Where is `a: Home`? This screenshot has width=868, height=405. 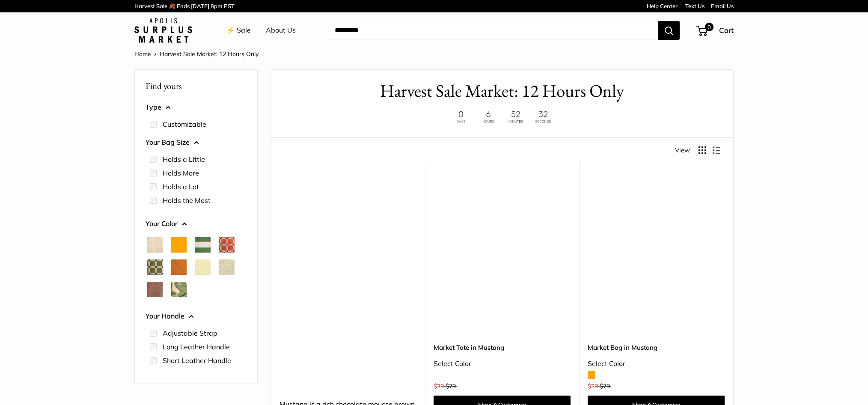
a: Home is located at coordinates (143, 54).